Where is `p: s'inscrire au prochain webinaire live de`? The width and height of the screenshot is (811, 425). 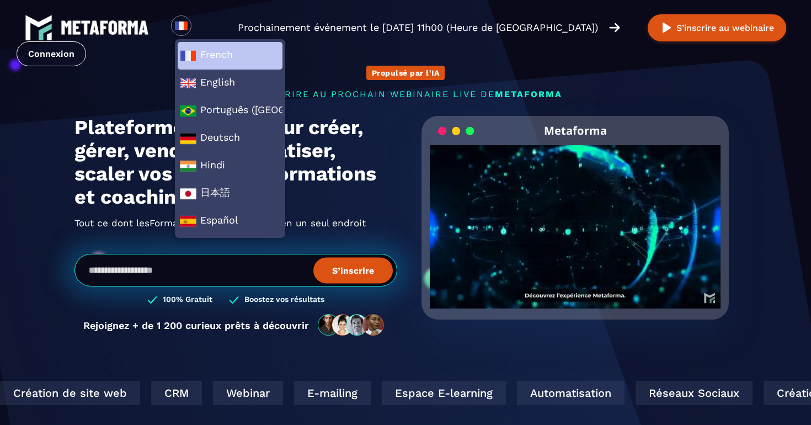 p: s'inscrire au prochain webinaire live de is located at coordinates (406, 94).